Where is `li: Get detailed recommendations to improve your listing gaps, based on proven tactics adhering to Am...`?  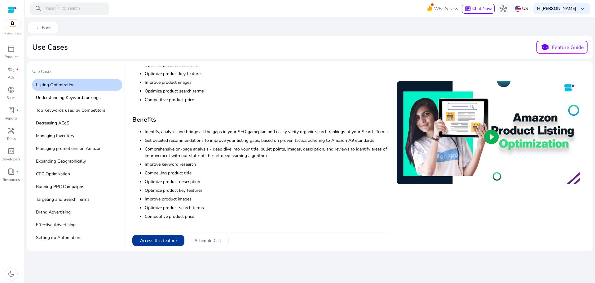
li: Get detailed recommendations to improve your listing gaps, based on proven tactics adhering to Am... is located at coordinates (267, 140).